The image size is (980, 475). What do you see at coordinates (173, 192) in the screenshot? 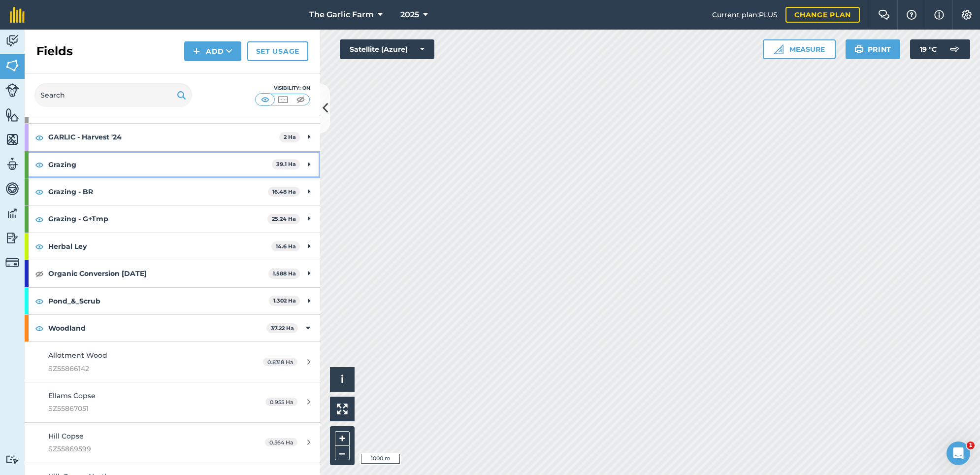
I see `div: Grazing - BR16.48 Ha` at bounding box center [173, 192].